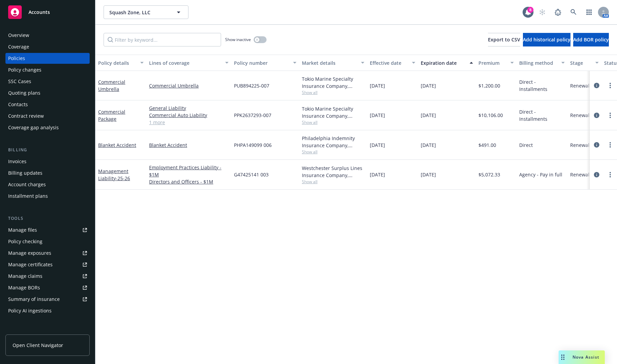 This screenshot has width=617, height=364. Describe the element at coordinates (47, 185) in the screenshot. I see `a: Account charges` at that location.